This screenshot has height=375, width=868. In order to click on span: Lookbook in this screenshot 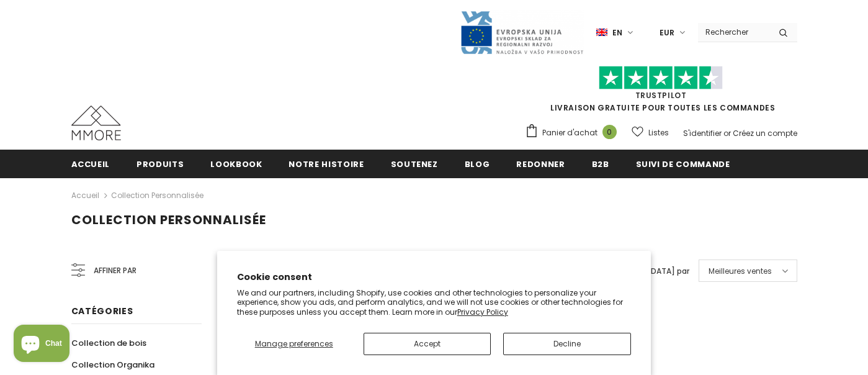, I will do `click(236, 164)`.